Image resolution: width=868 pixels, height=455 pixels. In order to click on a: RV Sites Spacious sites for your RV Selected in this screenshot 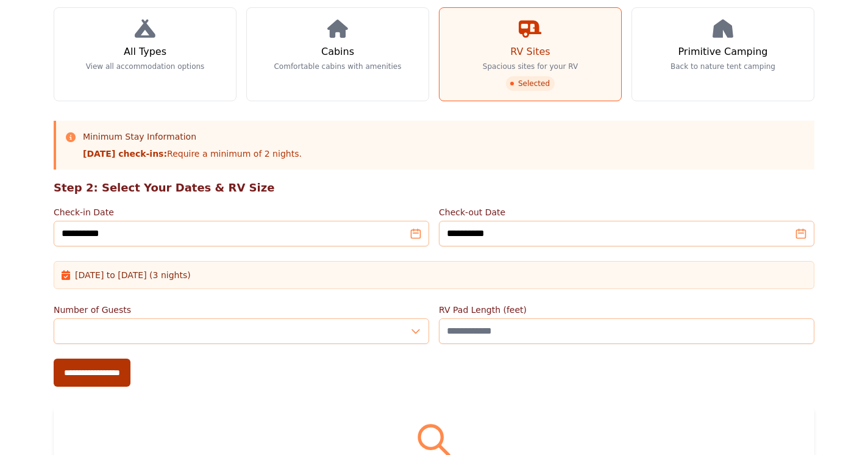, I will do `click(530, 54)`.